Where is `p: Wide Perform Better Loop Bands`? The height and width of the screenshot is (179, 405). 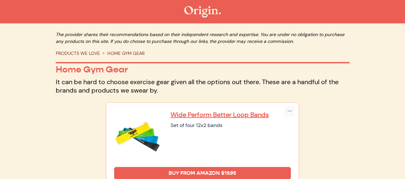 p: Wide Perform Better Loop Bands is located at coordinates (231, 115).